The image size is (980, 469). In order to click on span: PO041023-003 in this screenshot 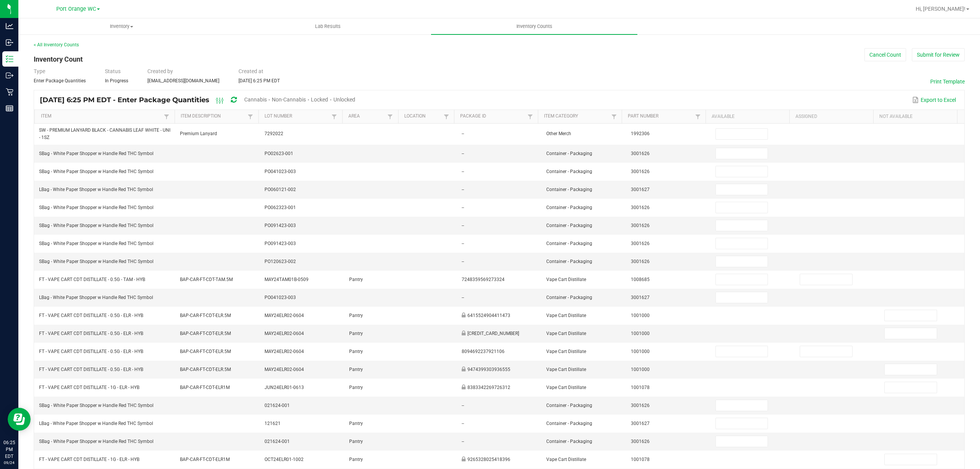, I will do `click(280, 298)`.